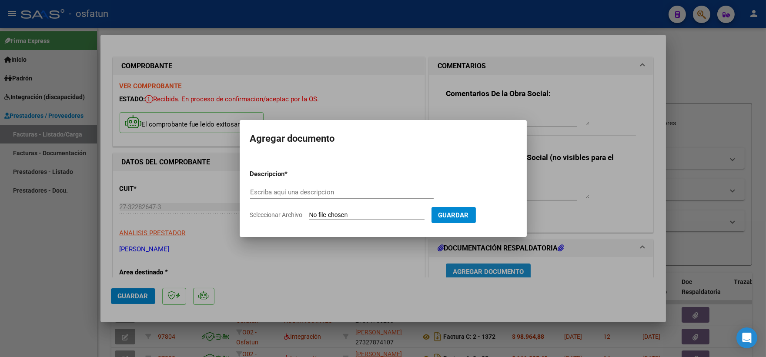 This screenshot has height=357, width=766. What do you see at coordinates (454, 215) in the screenshot?
I see `button: Guardar` at bounding box center [454, 215].